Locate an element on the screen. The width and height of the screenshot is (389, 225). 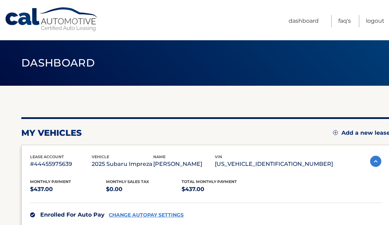
img: accordion-active.svg is located at coordinates (376, 161).